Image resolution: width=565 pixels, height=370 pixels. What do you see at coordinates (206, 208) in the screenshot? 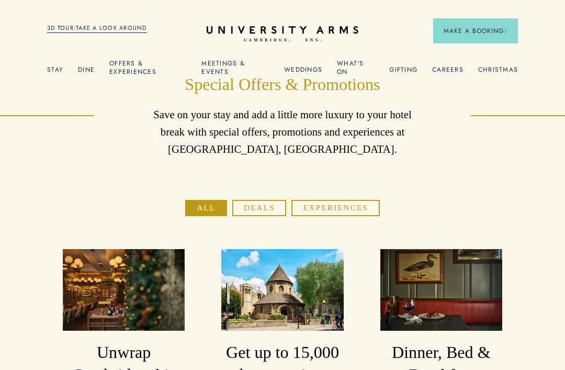
I see `button: All` at bounding box center [206, 208].